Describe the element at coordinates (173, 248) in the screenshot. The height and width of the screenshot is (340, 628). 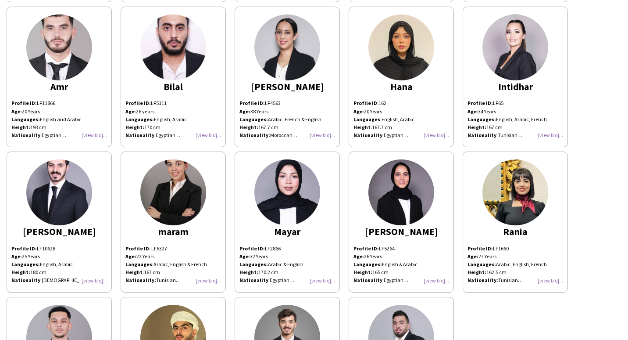
I see `p: : LF6327` at that location.